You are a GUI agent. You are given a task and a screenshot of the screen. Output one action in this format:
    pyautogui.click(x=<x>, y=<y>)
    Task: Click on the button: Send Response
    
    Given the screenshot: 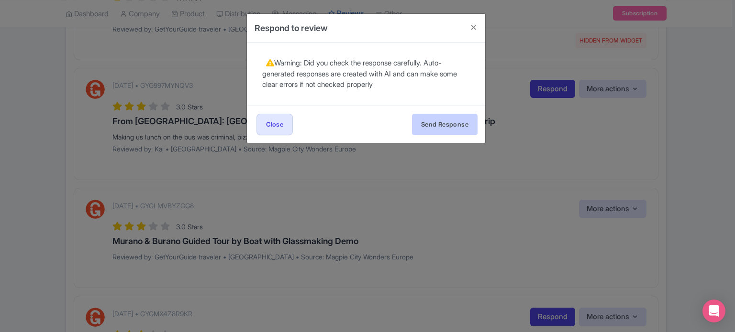 What is the action you would take?
    pyautogui.click(x=444, y=124)
    